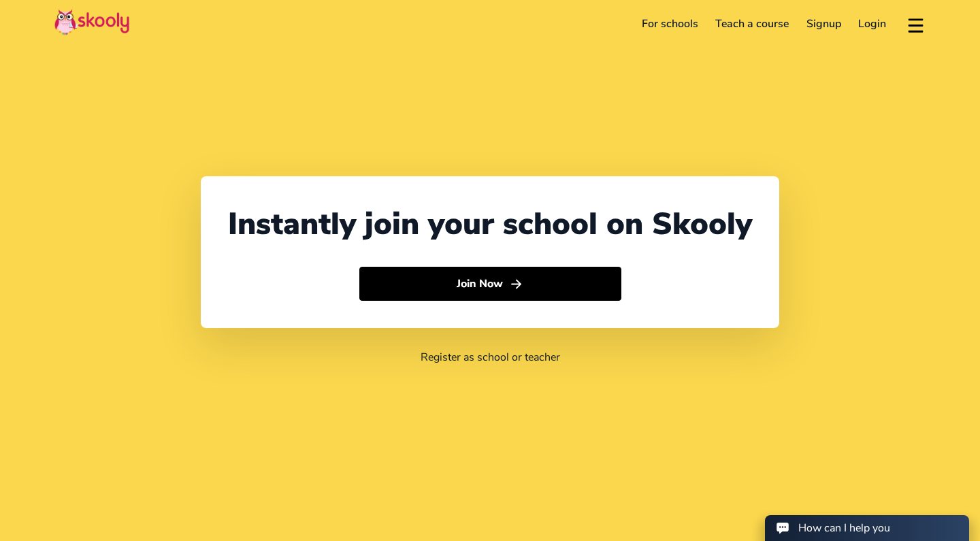 The image size is (980, 541). Describe the element at coordinates (824, 24) in the screenshot. I see `a: Signup` at that location.